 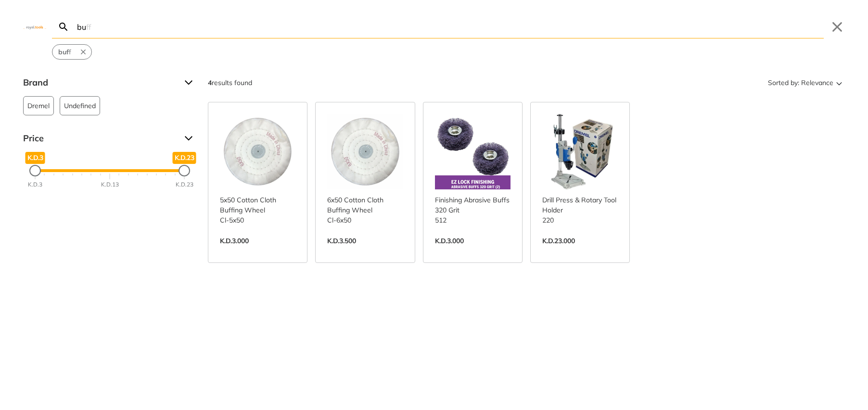 I want to click on svg: Search, so click(x=63, y=27).